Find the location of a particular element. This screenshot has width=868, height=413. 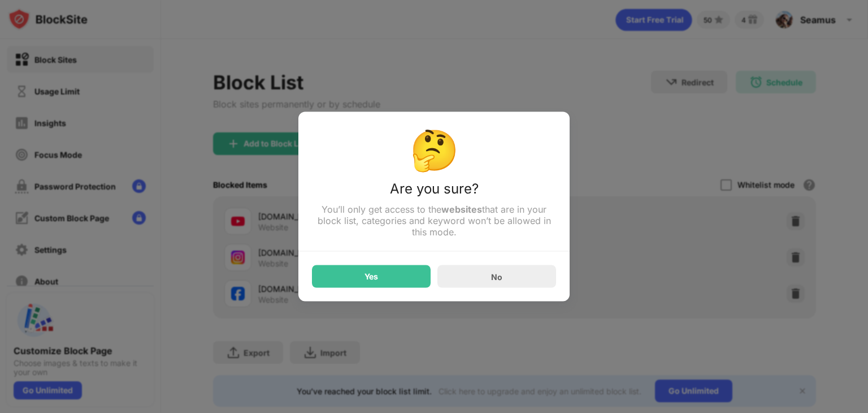

div: No is located at coordinates (497, 276).